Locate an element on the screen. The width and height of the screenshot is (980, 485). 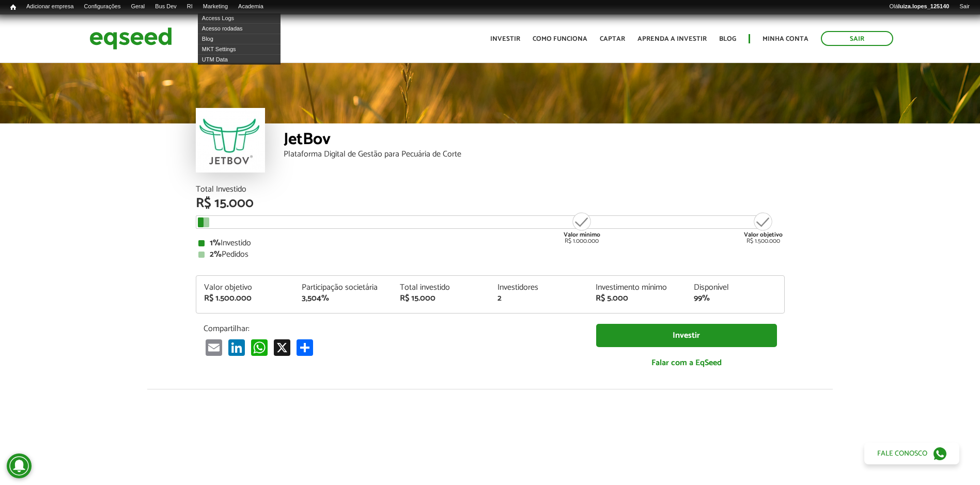
div: R$ 5.000 is located at coordinates (637, 299).